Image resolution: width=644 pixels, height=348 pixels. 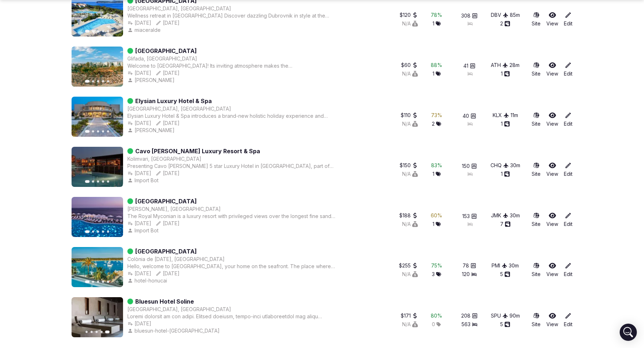 What do you see at coordinates (500, 265) in the screenshot?
I see `div: PMI` at bounding box center [500, 265].